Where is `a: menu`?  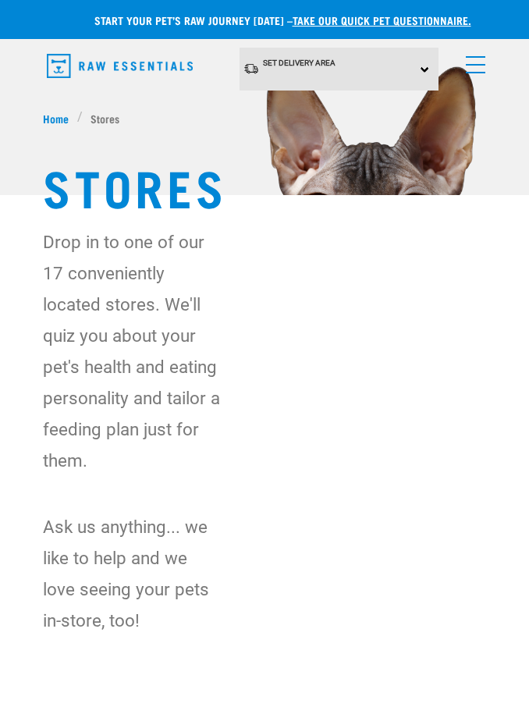 a: menu is located at coordinates (472, 61).